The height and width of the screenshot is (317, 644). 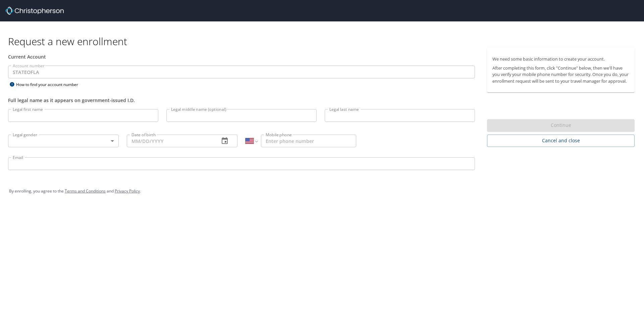 What do you see at coordinates (241, 100) in the screenshot?
I see `div: Full legal name as it appears on government-issued I.D.` at bounding box center [241, 100].